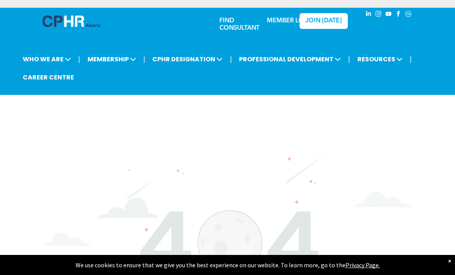  What do you see at coordinates (362, 265) in the screenshot?
I see `a: Privacy Page.` at bounding box center [362, 265].